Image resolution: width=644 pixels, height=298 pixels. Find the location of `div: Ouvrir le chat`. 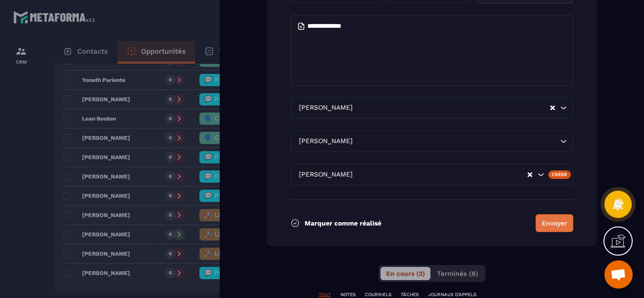

div: Ouvrir le chat is located at coordinates (619, 275).